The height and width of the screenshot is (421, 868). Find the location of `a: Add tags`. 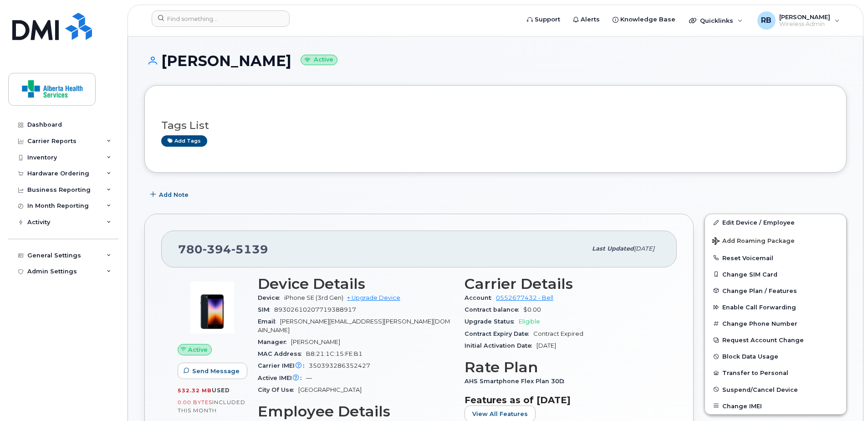

a: Add tags is located at coordinates (184, 141).